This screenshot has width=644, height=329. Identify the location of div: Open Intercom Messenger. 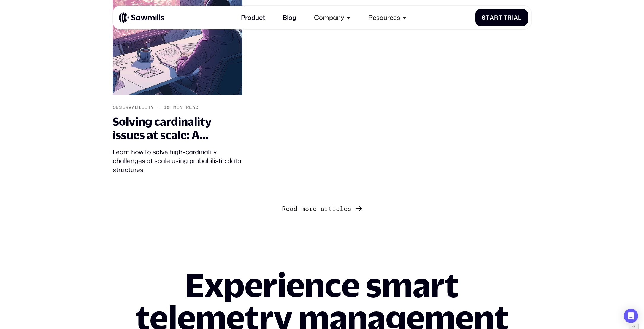
(631, 316).